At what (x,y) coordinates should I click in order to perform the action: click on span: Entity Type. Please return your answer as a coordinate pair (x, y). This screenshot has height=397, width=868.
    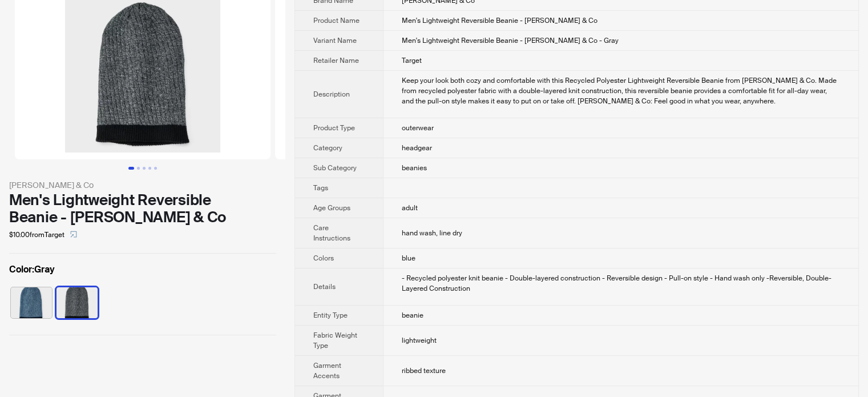
    Looking at the image, I should click on (330, 316).